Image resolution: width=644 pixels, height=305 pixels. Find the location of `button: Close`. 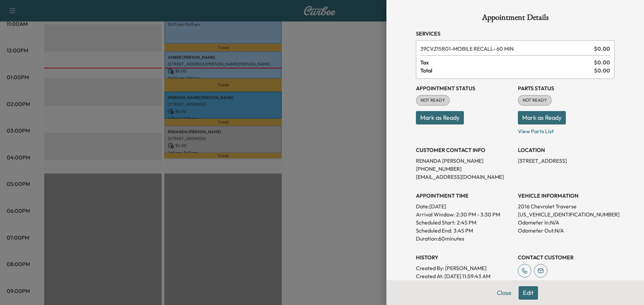

button: Close is located at coordinates (505, 293).